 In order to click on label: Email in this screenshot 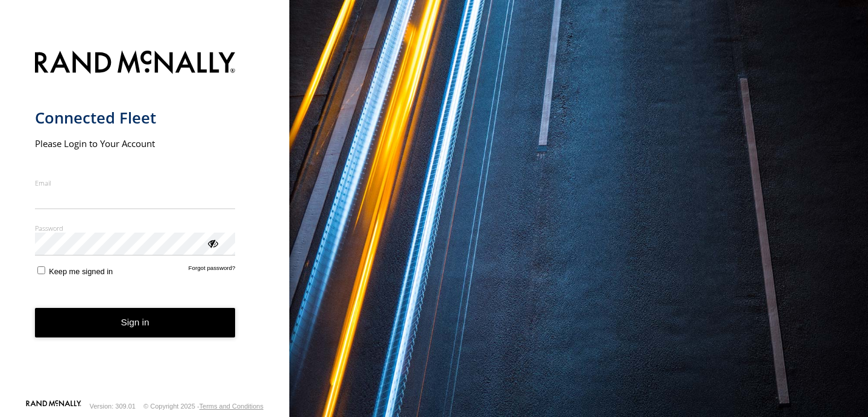, I will do `click(135, 182)`.